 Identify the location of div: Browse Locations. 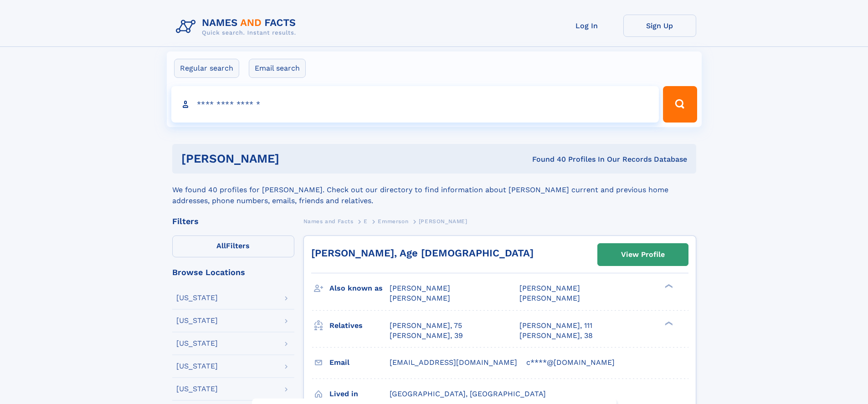
(233, 273).